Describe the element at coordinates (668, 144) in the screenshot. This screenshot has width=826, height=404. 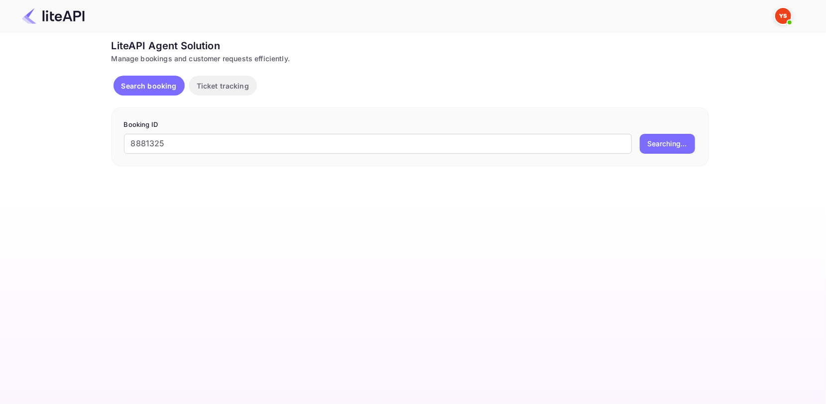
I see `button: Searching...` at that location.